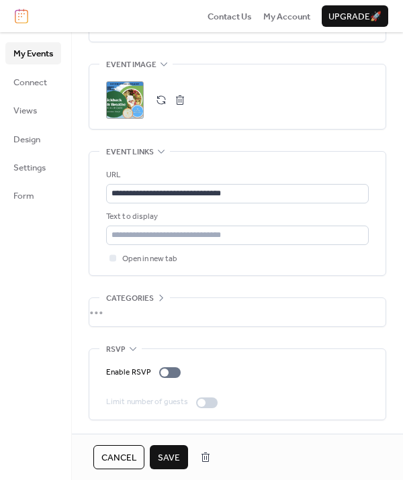 This screenshot has height=480, width=403. I want to click on span: Connect, so click(30, 83).